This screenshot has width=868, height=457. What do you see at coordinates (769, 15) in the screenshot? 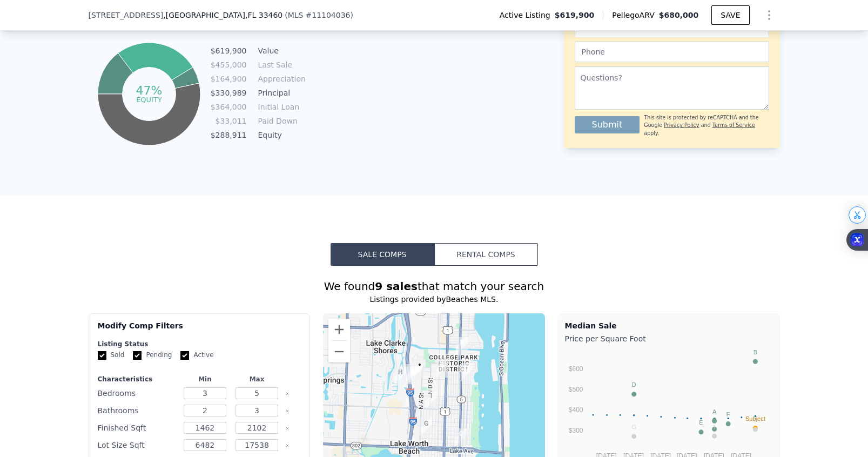
I see `button: Show Options` at bounding box center [769, 15].